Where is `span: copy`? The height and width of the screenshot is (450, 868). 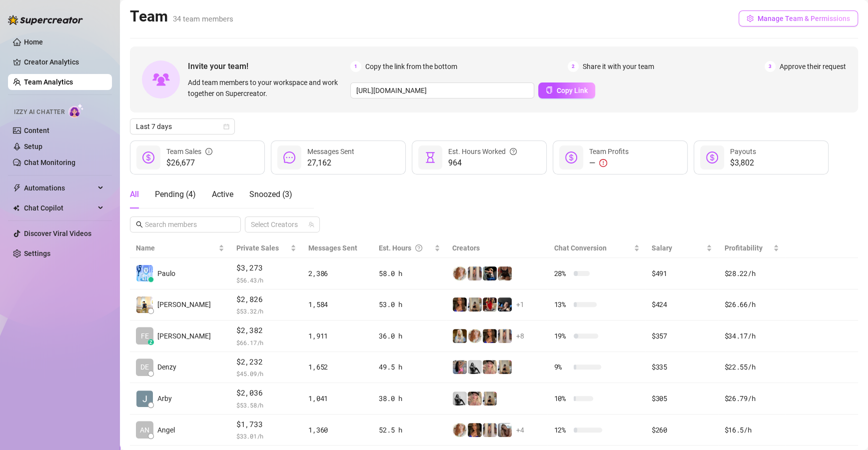 span: copy is located at coordinates (549, 90).